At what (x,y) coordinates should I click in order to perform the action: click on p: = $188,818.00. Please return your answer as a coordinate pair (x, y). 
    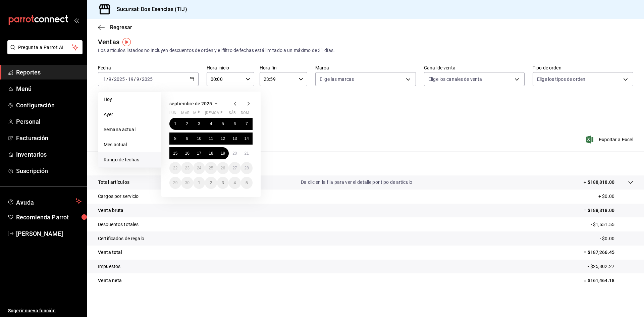
    Looking at the image, I should click on (609, 210).